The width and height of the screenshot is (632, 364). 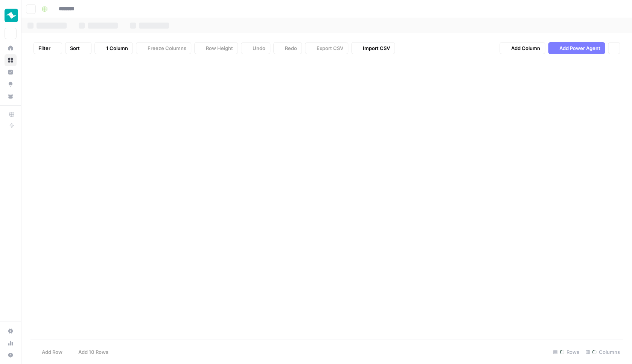 I want to click on button: Add Row, so click(x=49, y=352).